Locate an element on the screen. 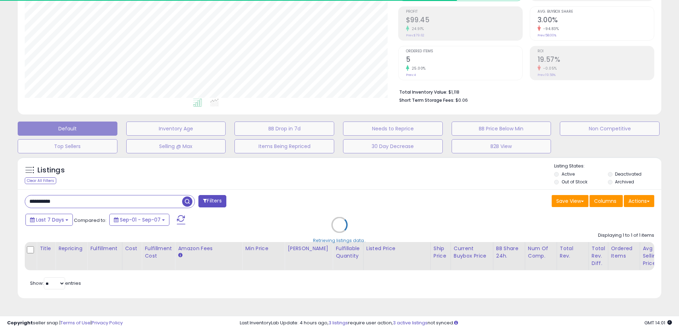  button: Default is located at coordinates (68, 129).